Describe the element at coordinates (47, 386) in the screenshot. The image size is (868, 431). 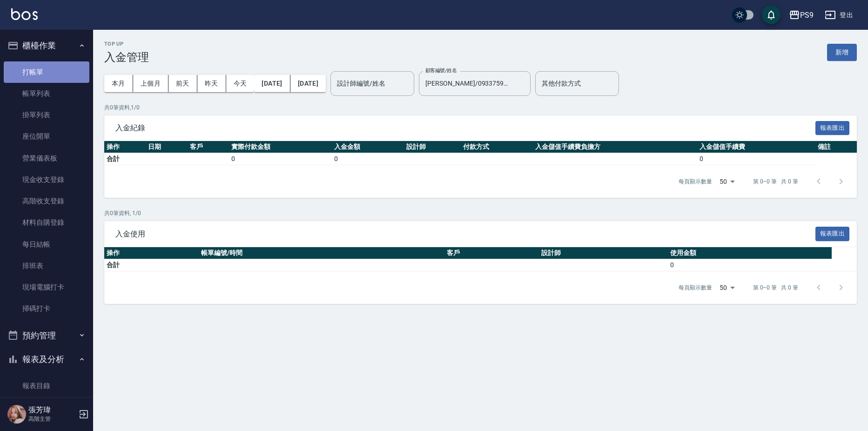
I see `a: 報表目錄` at that location.